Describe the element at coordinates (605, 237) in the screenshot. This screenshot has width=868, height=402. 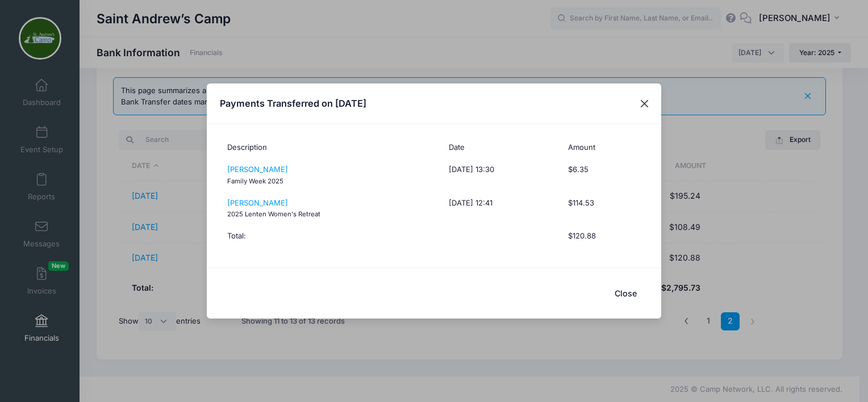
I see `th: $120.88` at that location.